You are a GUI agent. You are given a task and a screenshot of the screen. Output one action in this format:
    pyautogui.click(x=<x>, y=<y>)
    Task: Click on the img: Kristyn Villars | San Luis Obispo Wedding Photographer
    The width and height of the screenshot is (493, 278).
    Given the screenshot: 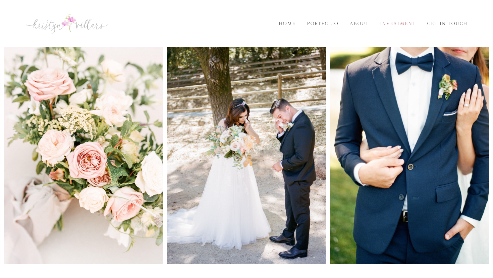 What is the action you would take?
    pyautogui.click(x=67, y=23)
    